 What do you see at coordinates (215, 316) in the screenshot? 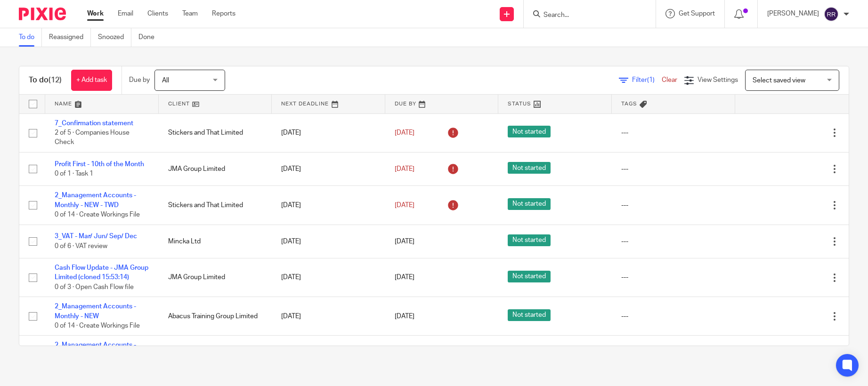
I see `td: Abacus Training Group Limited` at bounding box center [215, 316].